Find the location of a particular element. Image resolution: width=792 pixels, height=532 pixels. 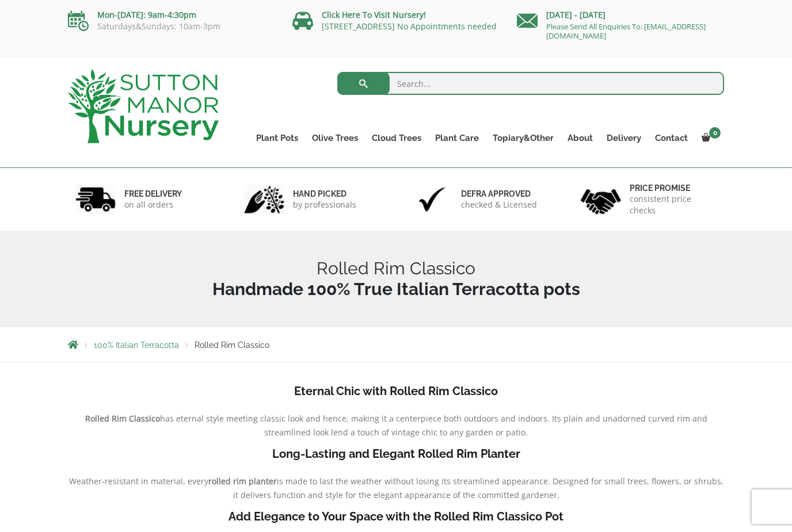

span: 100% Italian Terracotta is located at coordinates (136, 345).